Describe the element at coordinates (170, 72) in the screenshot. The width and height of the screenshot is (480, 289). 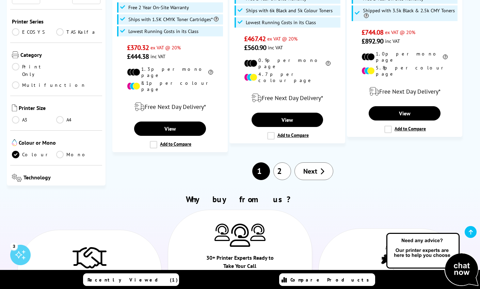
I see `li: 1.3p per mono page` at that location.